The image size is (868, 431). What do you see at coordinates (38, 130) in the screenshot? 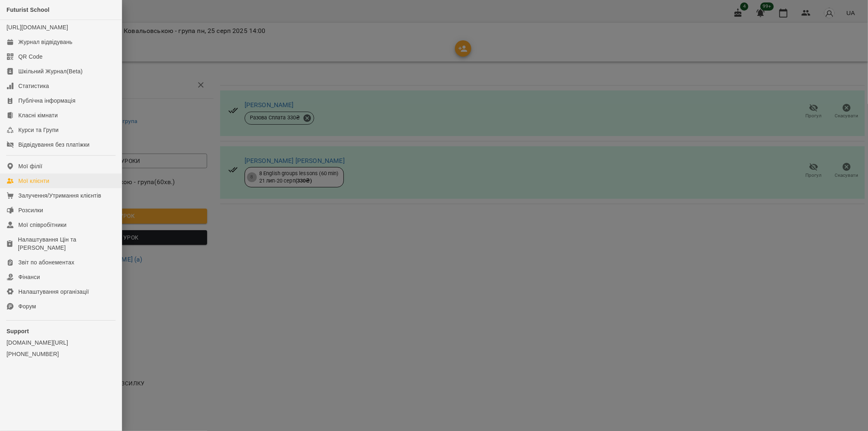
I see `div: Курси та Групи` at bounding box center [38, 130].